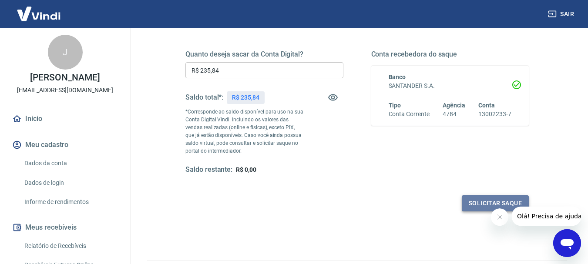  Describe the element at coordinates (204, 97) in the screenshot. I see `h5: Saldo total*:` at that location.